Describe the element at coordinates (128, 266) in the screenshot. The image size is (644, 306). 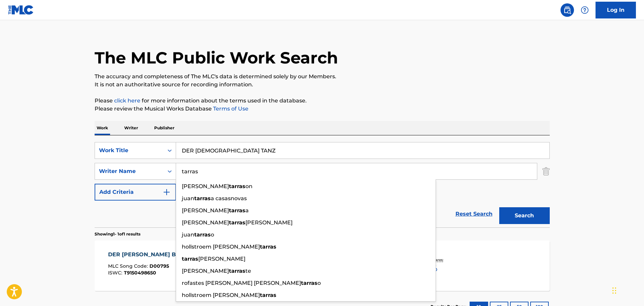
I see `span: MLC Song Code :` at that location.